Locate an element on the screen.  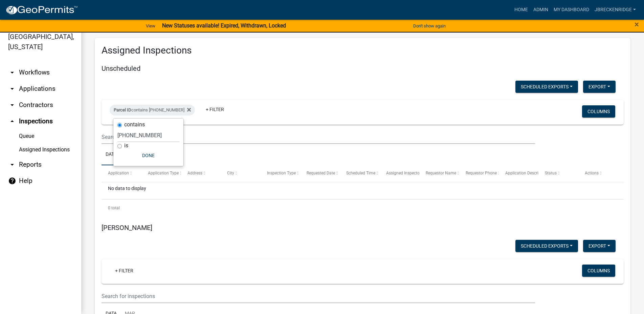
button: Don't show again is located at coordinates (429, 26).